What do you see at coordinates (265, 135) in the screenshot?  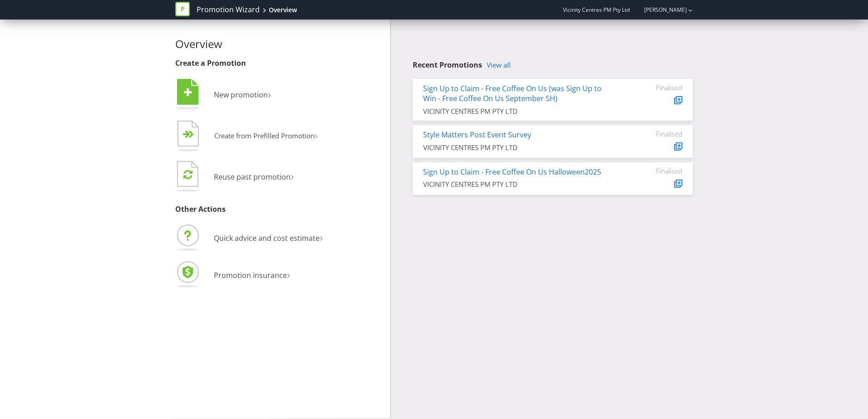 I see `span: Create from Prefilled Promotion` at bounding box center [265, 135].